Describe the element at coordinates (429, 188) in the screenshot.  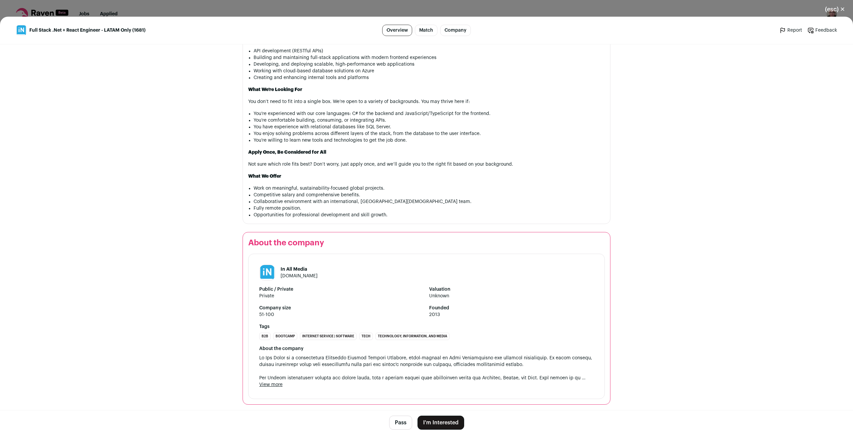
I see `li: Work on meaningful, sustainability-focused global projects.` at that location.